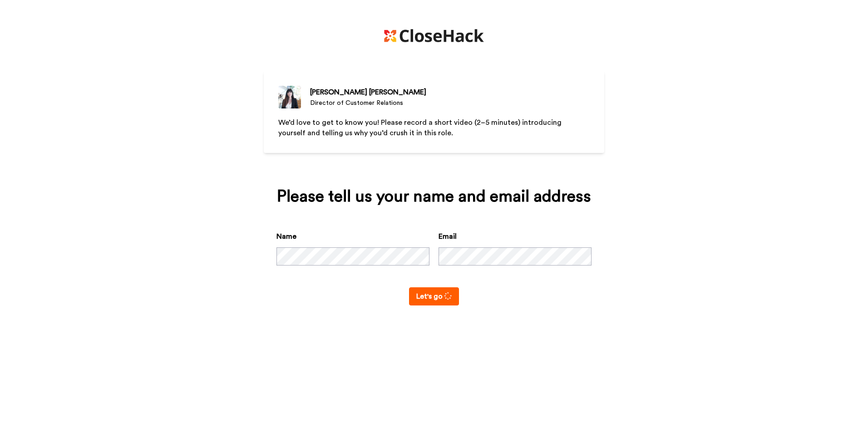  What do you see at coordinates (434, 36) in the screenshot?
I see `img: https://cdn.bonjoro.com/media/8ef20797-8052-423f-a066-3a70dff60c56/6f41e73b-fbe8-40a5-8aec-628176...` at bounding box center [434, 36].